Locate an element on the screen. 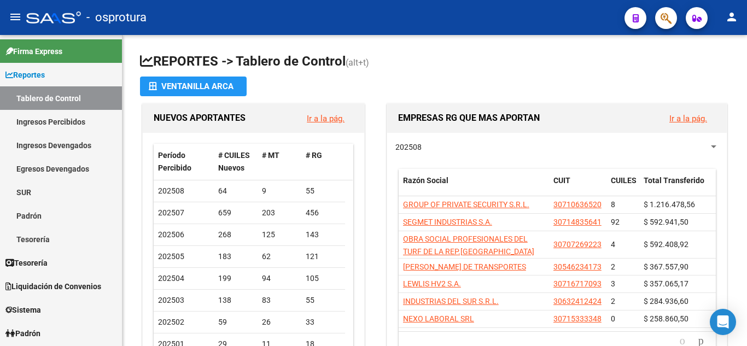 The height and width of the screenshot is (346, 747). span: INDUSTRIAS DEL SUR S.R.L. is located at coordinates (451, 301).